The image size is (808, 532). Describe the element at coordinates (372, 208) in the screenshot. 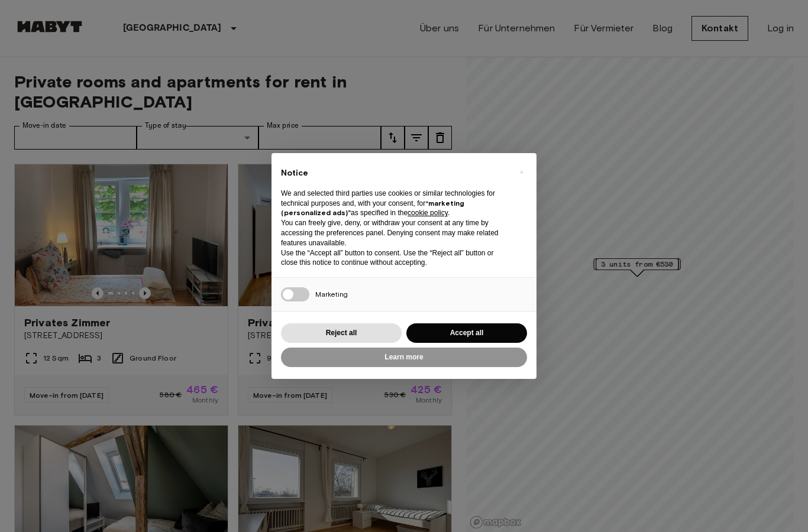

I see `strong: “marketing (personalized ads)”` at that location.